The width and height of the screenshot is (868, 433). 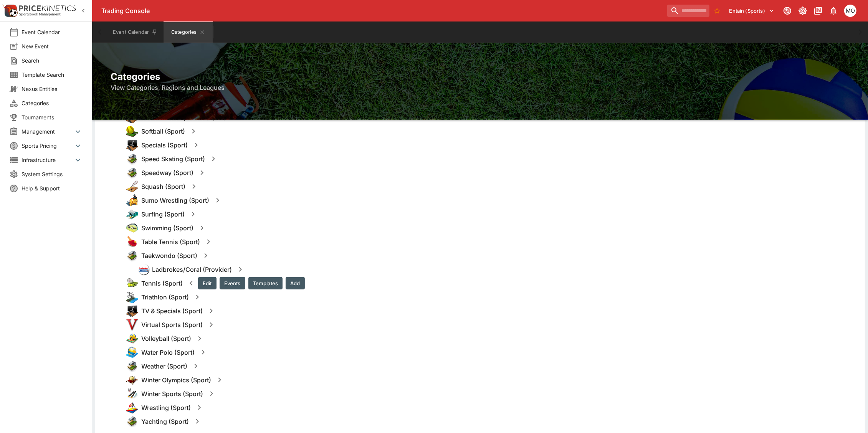 What do you see at coordinates (132, 201) in the screenshot?
I see `img: sumo.png` at bounding box center [132, 201].